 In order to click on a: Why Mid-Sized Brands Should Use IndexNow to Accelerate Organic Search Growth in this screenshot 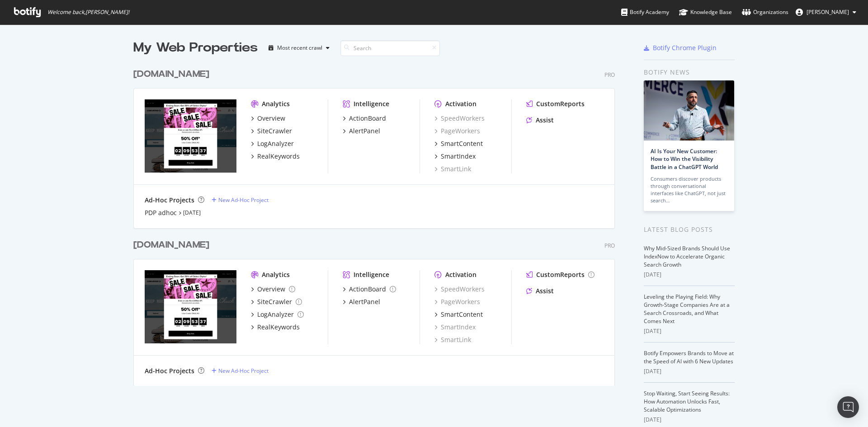, I will do `click(687, 257)`.